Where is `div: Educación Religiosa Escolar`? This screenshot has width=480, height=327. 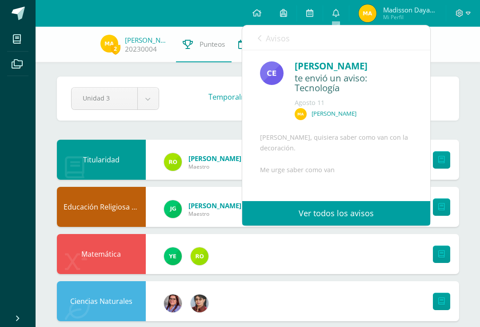 div: Educación Religiosa Escolar is located at coordinates (101, 207).